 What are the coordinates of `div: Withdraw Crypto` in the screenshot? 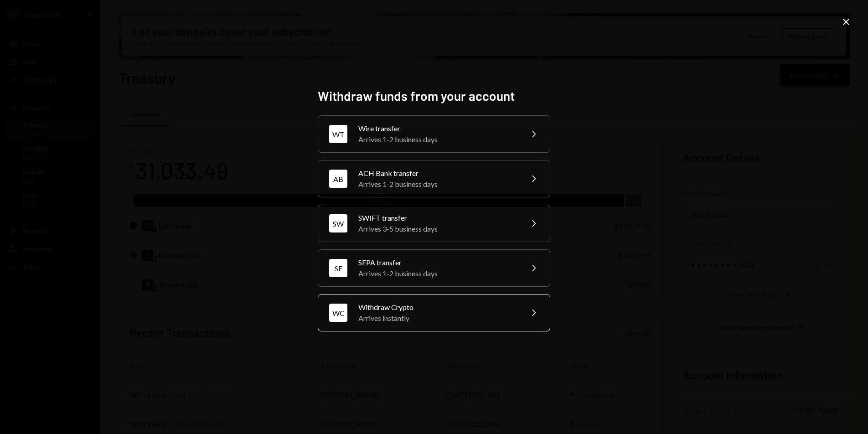 It's located at (438, 307).